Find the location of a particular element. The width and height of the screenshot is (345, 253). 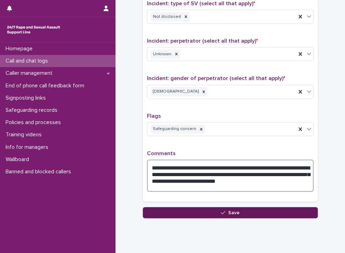

p: Banned and blocked callers is located at coordinates (40, 172).